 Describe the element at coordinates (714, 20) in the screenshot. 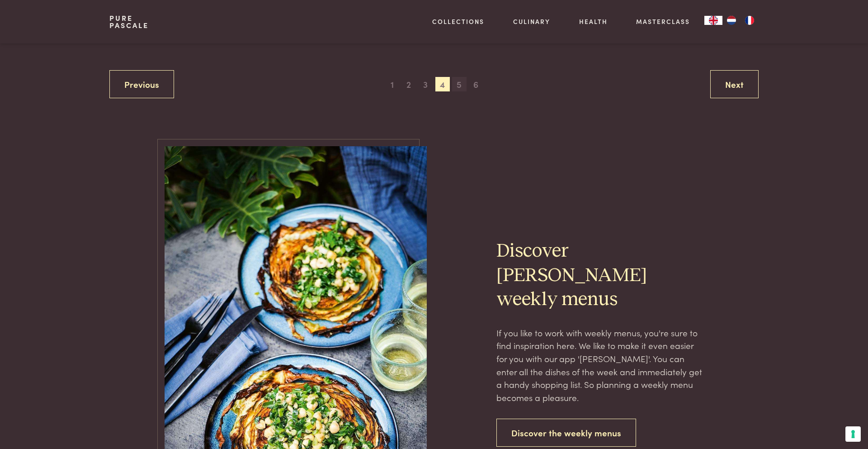

I see `div: Language` at that location.